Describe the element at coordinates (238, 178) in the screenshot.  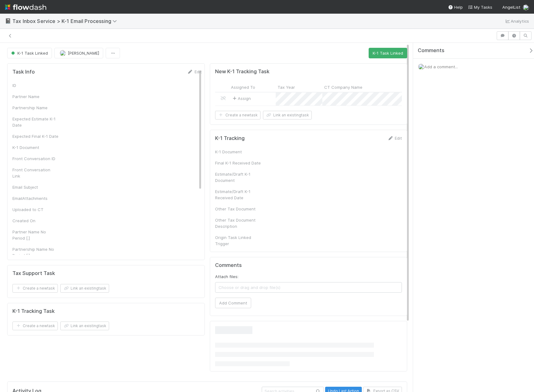
I see `div: Estimate/Draft K-1 Document` at that location.